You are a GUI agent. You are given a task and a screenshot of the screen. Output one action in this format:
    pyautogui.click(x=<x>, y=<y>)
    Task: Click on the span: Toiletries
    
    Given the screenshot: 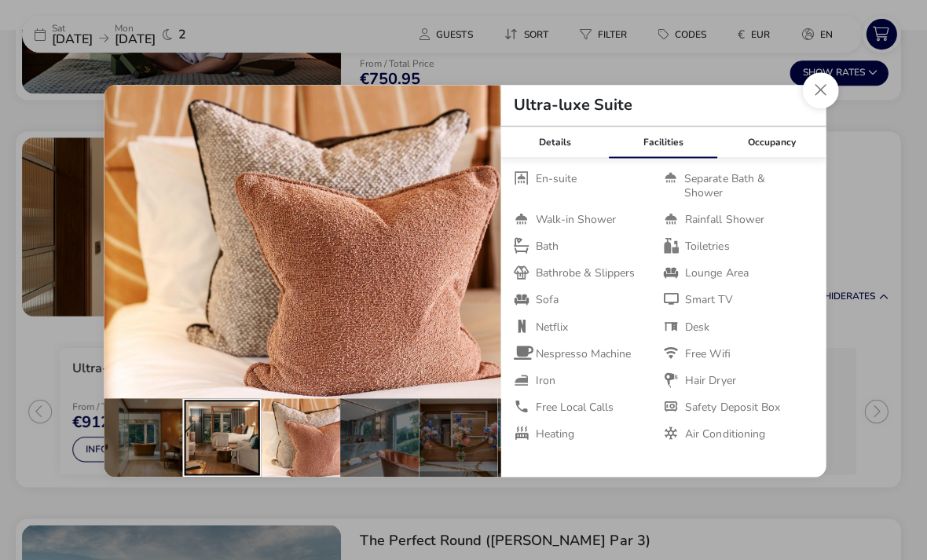 What is the action you would take?
    pyautogui.click(x=706, y=246)
    